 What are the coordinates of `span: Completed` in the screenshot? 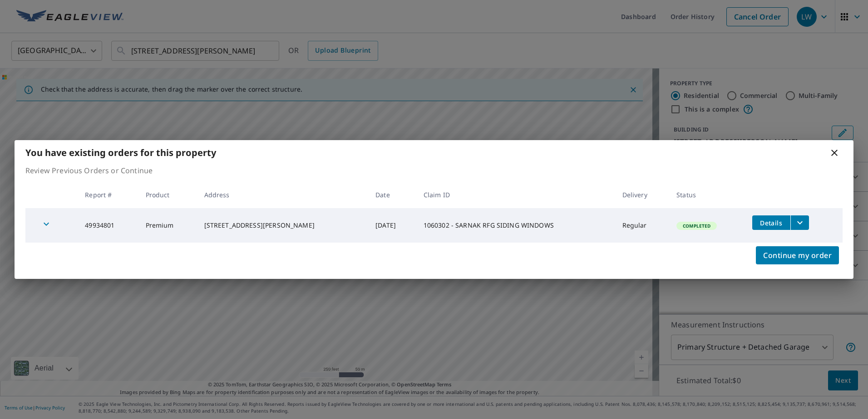 It's located at (696, 226).